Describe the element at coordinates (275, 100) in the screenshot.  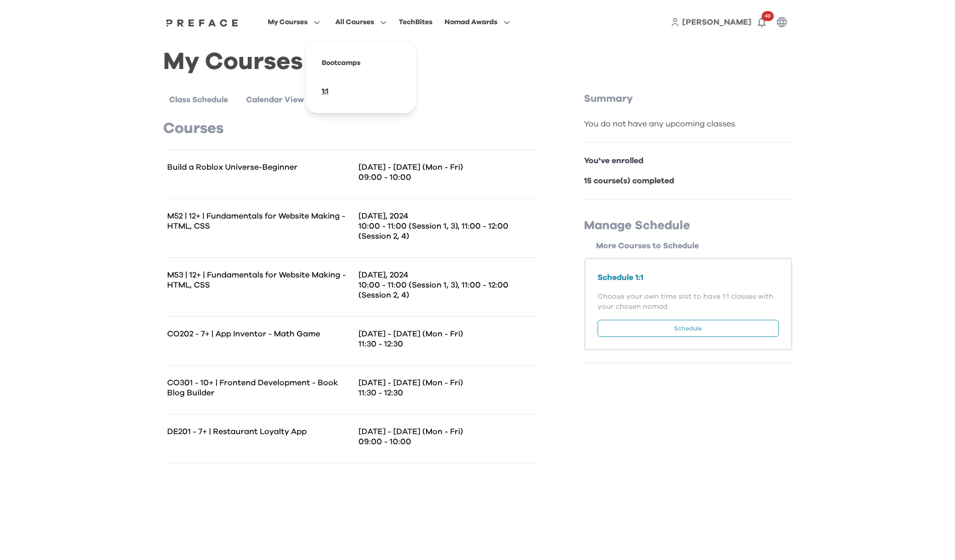
I see `span: Calendar View` at that location.